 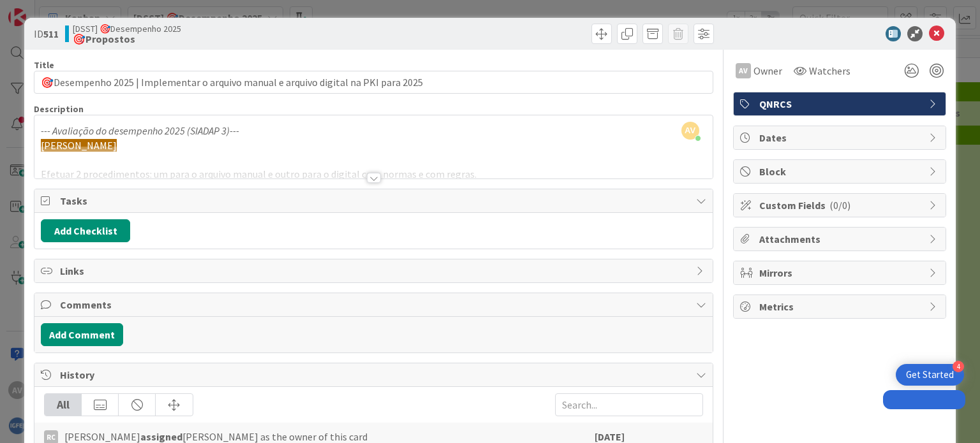 What do you see at coordinates (51, 34) in the screenshot?
I see `b: 511` at bounding box center [51, 34].